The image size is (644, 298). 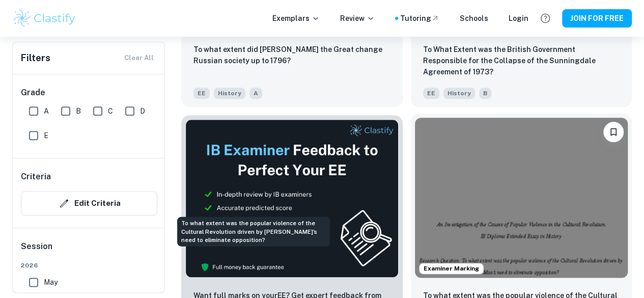 What do you see at coordinates (142, 111) in the screenshot?
I see `span: D` at bounding box center [142, 111].